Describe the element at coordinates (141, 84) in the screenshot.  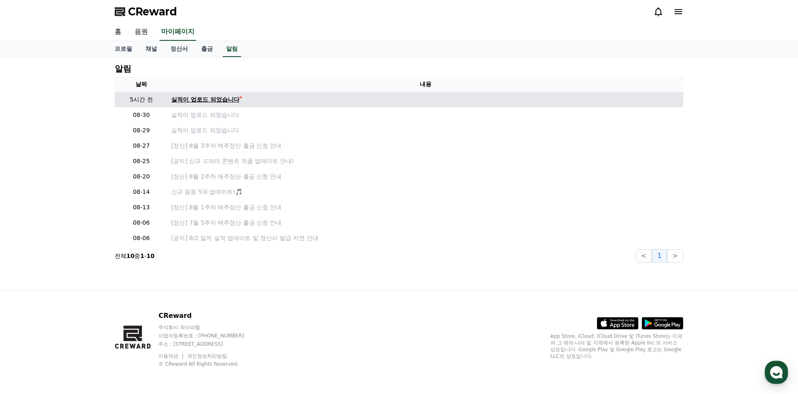
I see `th: 날짜` at that location.